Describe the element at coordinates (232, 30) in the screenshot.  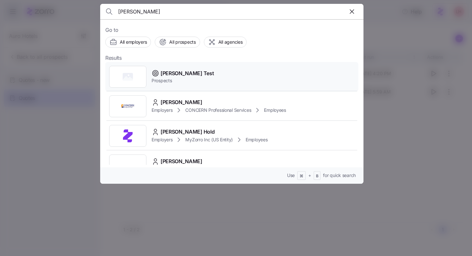
I see `span: Go to` at that location.